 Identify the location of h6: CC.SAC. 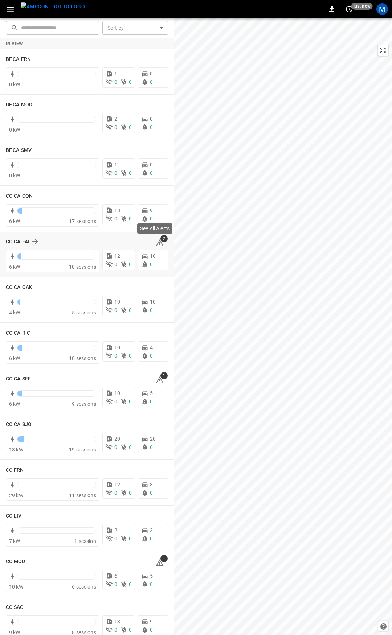
(15, 607).